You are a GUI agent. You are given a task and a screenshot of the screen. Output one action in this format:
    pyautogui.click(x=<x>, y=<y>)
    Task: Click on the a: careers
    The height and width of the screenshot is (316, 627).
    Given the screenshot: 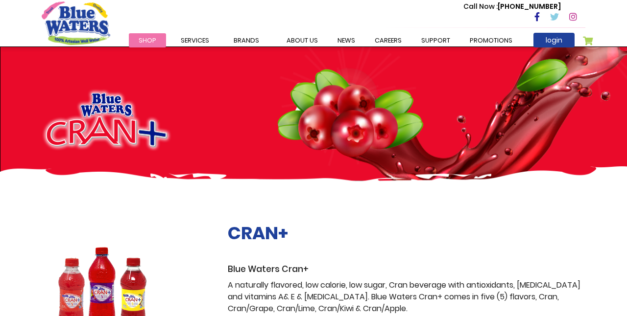 What is the action you would take?
    pyautogui.click(x=388, y=40)
    